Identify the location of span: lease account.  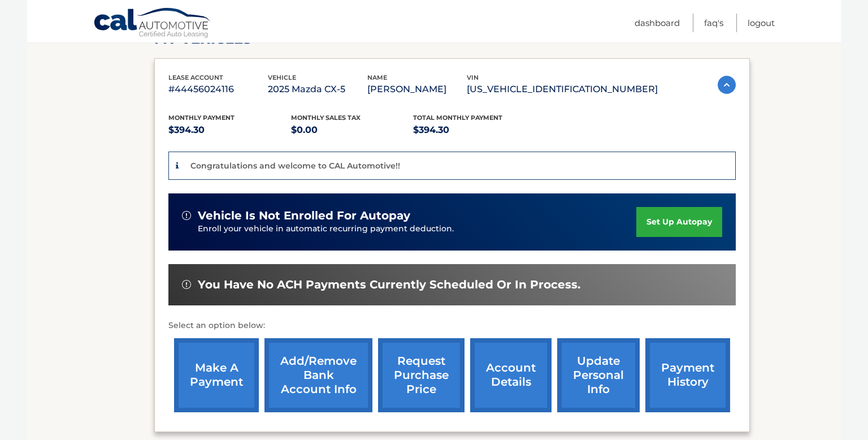
(196, 77).